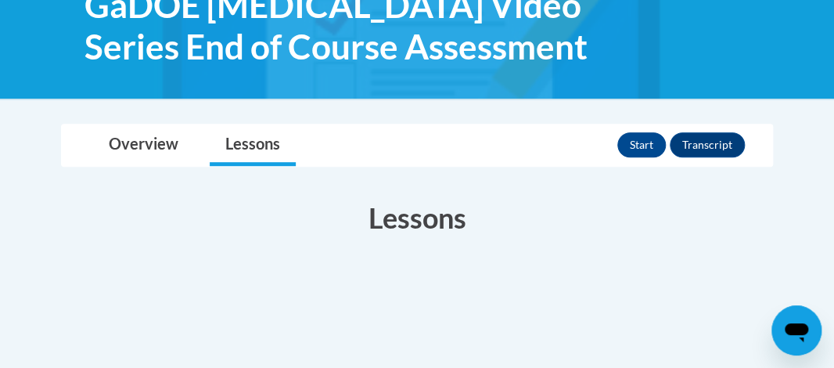  I want to click on h3: Lessons, so click(417, 217).